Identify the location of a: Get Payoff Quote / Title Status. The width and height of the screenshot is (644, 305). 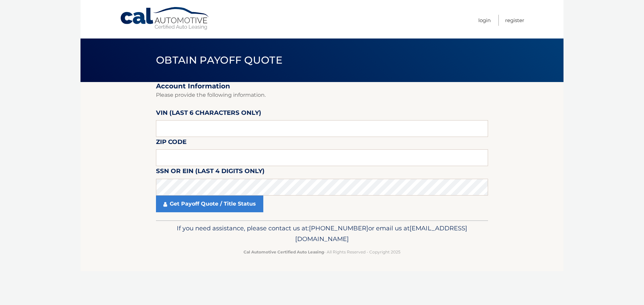
(210, 204).